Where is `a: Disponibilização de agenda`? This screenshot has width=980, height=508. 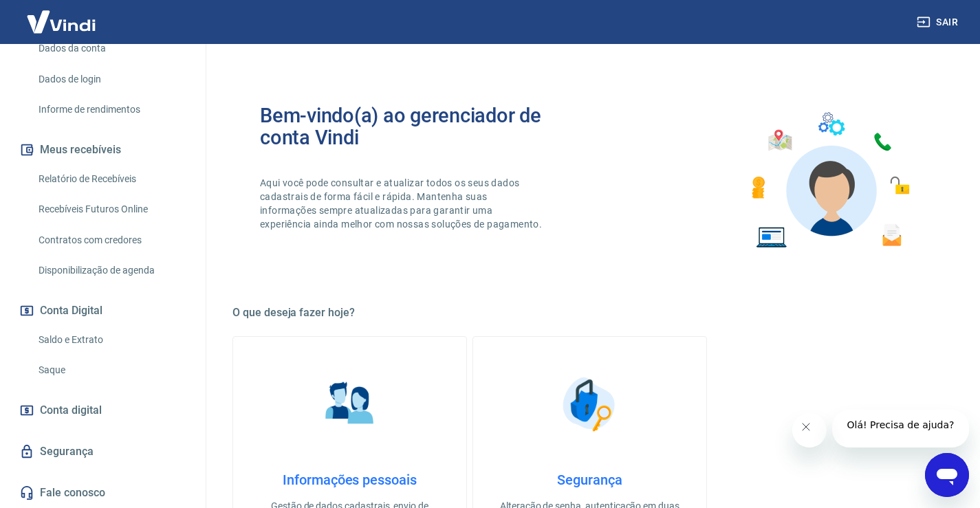
a: Disponibilização de agenda is located at coordinates (110, 270).